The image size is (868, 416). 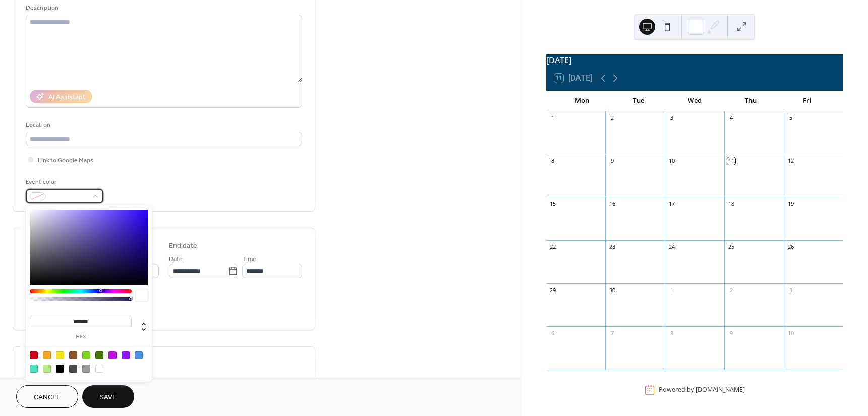 I want to click on div: Fri, so click(x=807, y=101).